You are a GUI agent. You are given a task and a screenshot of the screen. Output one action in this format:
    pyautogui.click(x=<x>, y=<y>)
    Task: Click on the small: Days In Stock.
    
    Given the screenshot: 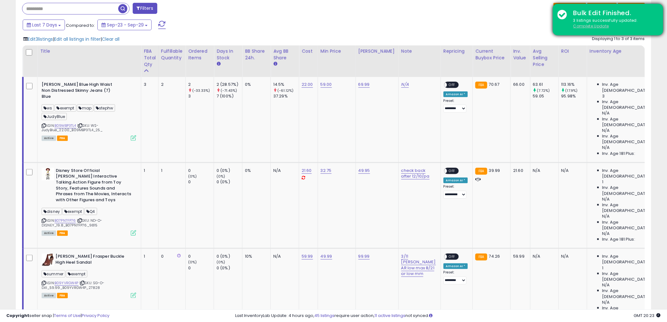 What is the action you would take?
    pyautogui.click(x=218, y=64)
    